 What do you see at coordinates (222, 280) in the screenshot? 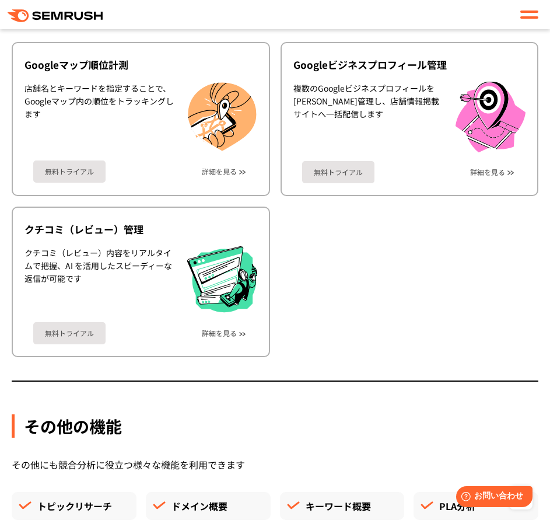
I see `img: クチコミ（レビュー）管理` at bounding box center [222, 280].